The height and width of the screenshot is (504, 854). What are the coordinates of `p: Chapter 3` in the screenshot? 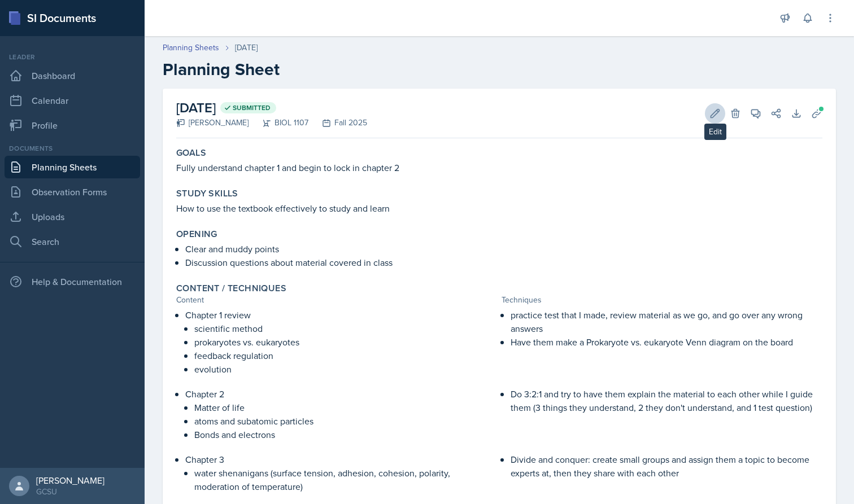 It's located at (341, 459).